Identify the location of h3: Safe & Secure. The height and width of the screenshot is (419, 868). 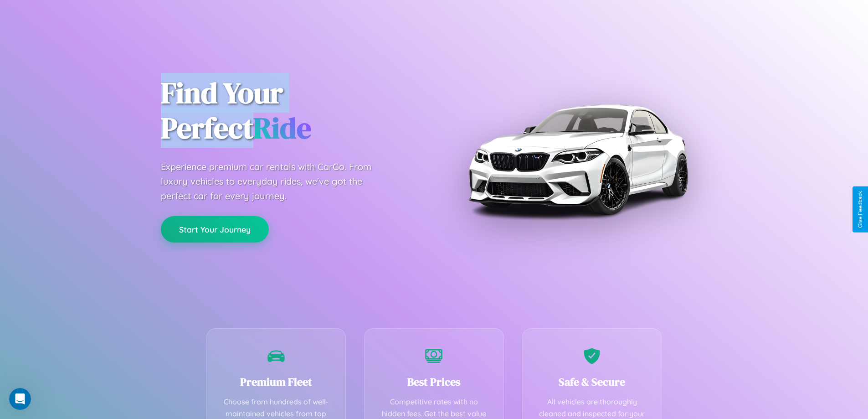
(592, 381).